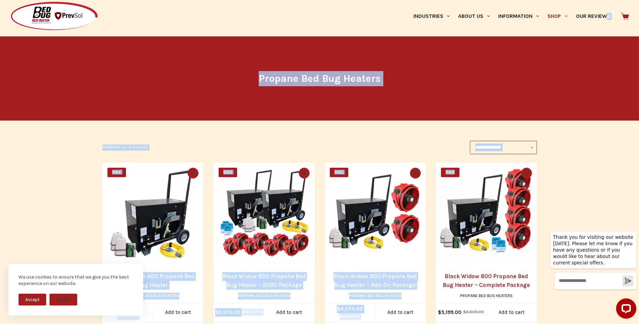 The height and width of the screenshot is (324, 639). I want to click on a: Add to cart: “Black Widow 800 Propane Bed Bug Heater - Add-On Package”, so click(401, 312).